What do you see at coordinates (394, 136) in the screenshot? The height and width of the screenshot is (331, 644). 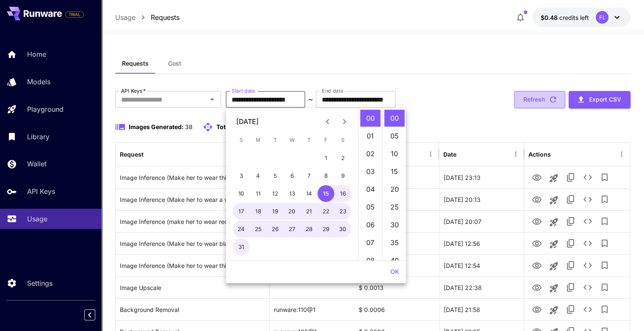 I see `li: 5 minutes` at bounding box center [394, 136].